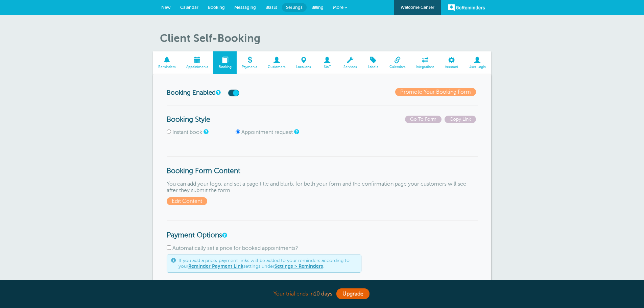  Describe the element at coordinates (425, 119) in the screenshot. I see `a: Go To Form` at that location.